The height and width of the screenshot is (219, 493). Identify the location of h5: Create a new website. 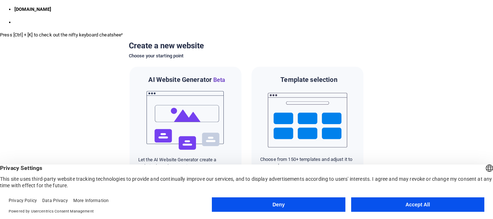
(246, 46).